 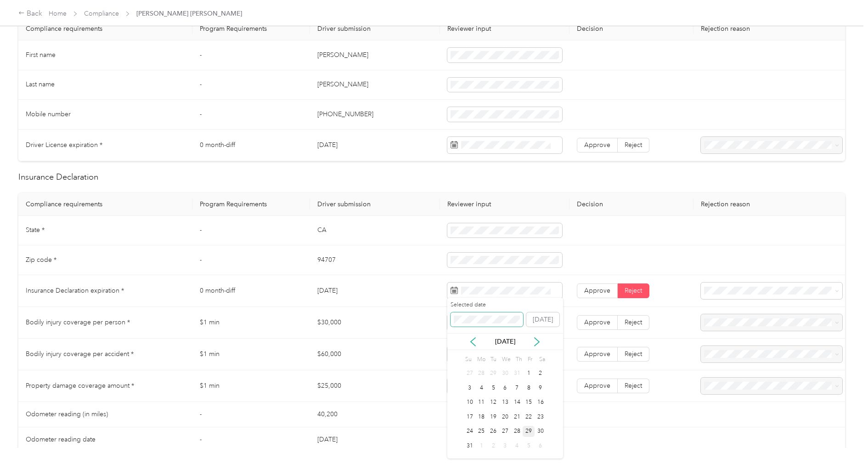 I want to click on div: We, so click(x=505, y=359).